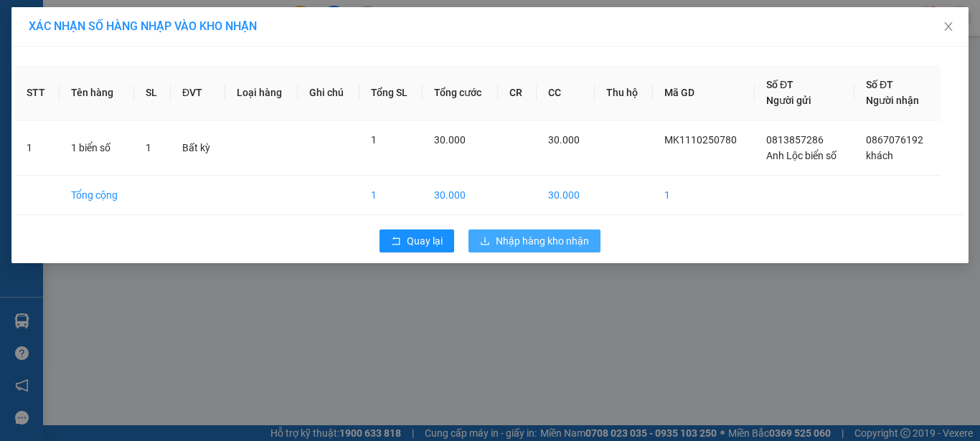 The width and height of the screenshot is (980, 441). Describe the element at coordinates (949, 26) in the screenshot. I see `span: close` at that location.